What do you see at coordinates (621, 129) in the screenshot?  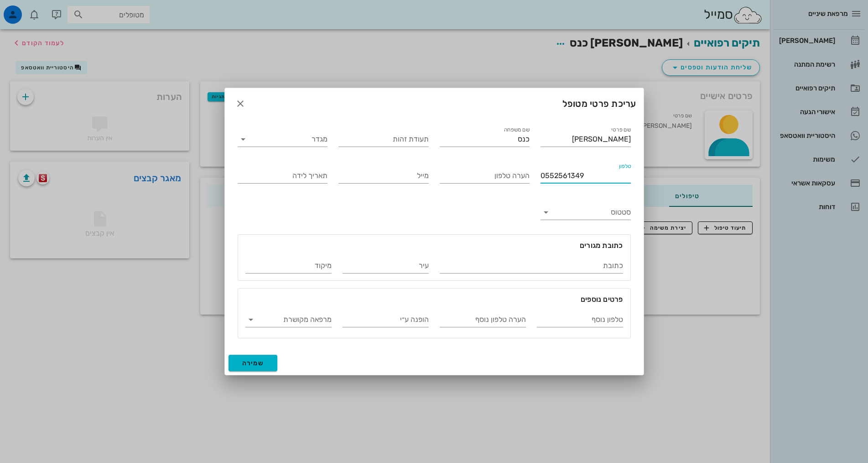 I see `label: שם פרטי` at bounding box center [621, 129].